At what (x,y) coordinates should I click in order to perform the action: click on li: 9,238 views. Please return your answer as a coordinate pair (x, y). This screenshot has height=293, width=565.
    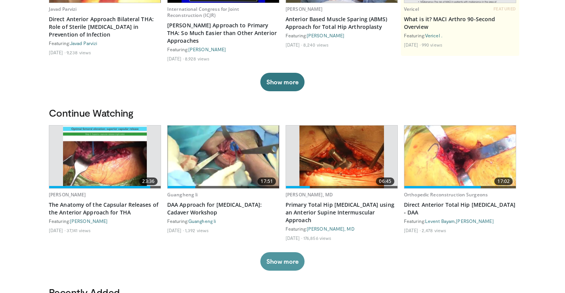
    Looking at the image, I should click on (79, 52).